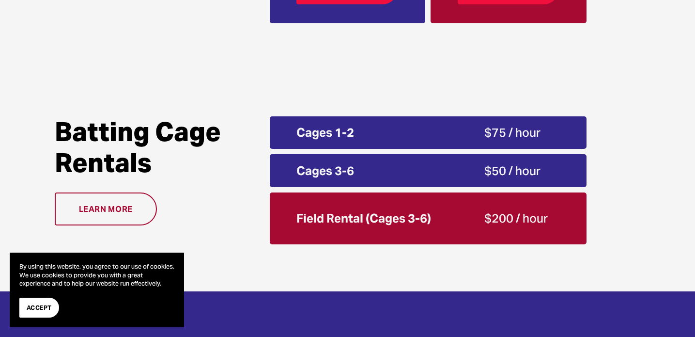  Describe the element at coordinates (512, 132) in the screenshot. I see `span: $75 / hour` at that location.